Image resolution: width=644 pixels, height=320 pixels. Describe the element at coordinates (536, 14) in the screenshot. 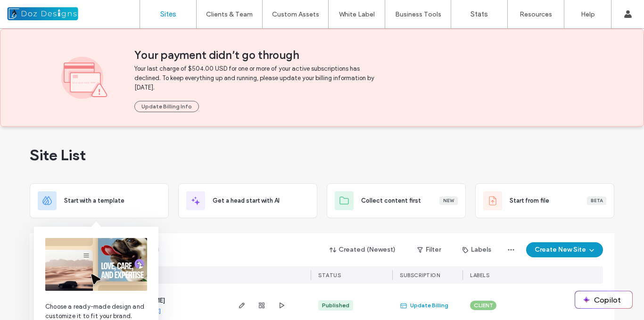

I see `label: Resources` at that location.